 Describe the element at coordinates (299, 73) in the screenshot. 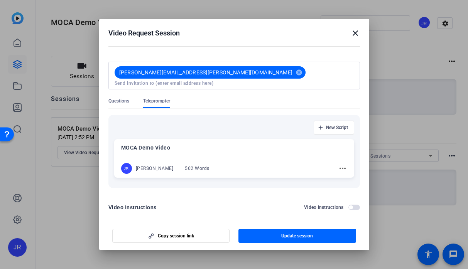

I see `mat-icon: cancel` at that location.